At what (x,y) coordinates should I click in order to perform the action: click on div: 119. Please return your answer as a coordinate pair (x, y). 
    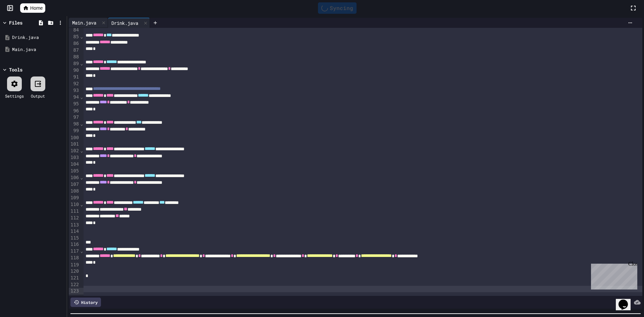
    Looking at the image, I should click on (74, 265).